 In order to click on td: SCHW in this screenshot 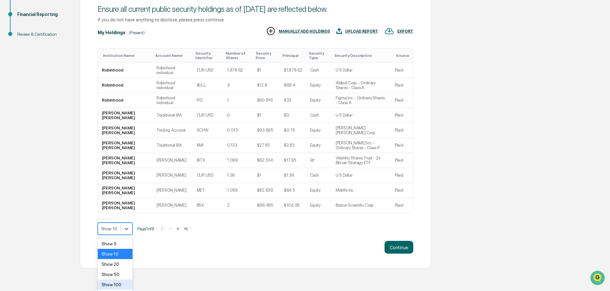, I will do `click(208, 130)`.